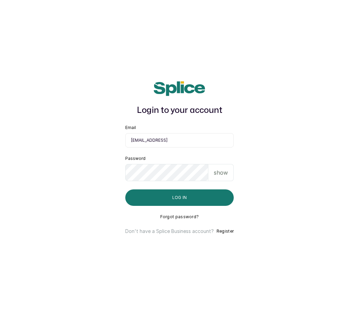 The height and width of the screenshot is (316, 359). I want to click on input: email@acme.com, so click(180, 140).